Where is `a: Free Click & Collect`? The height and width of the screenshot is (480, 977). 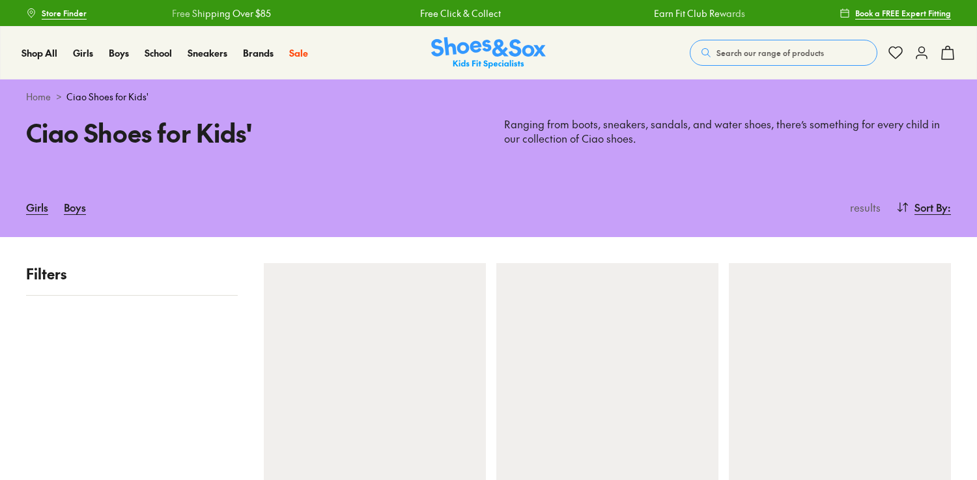 a: Free Click & Collect is located at coordinates (461, 13).